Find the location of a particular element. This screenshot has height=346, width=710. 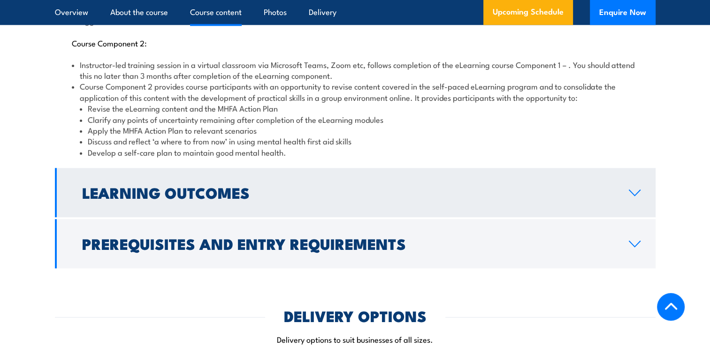

li: Clarify any points of uncertainty remaining after completion of the eLearning modules is located at coordinates (359, 119).